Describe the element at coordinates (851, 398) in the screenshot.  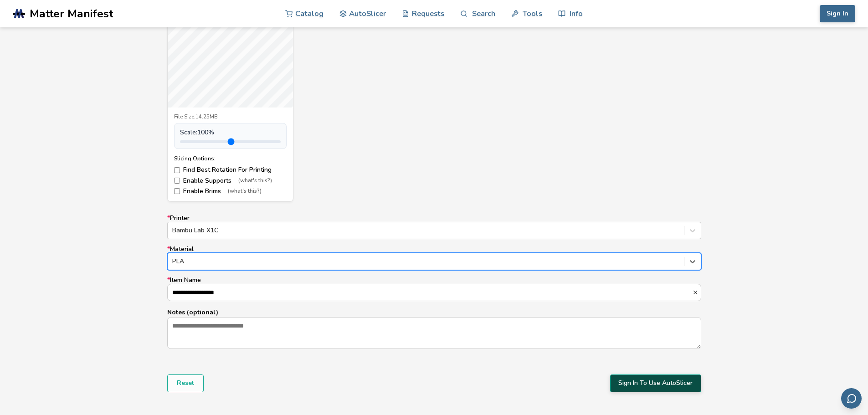
I see `button: Send feedback via email` at that location.